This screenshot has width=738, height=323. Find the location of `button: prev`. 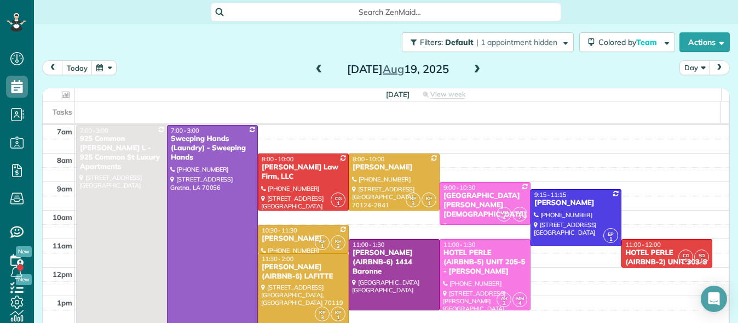

button: prev is located at coordinates (53, 67).